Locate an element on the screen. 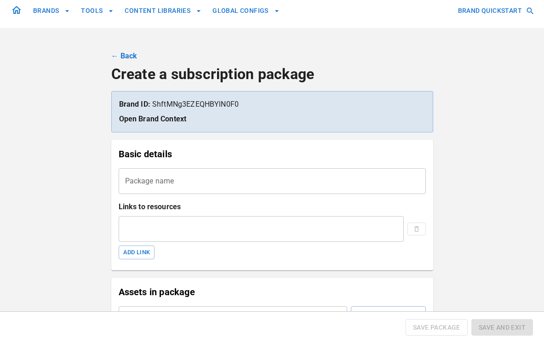 This screenshot has width=544, height=343. button: BRAND QUICKSTART is located at coordinates (496, 11).